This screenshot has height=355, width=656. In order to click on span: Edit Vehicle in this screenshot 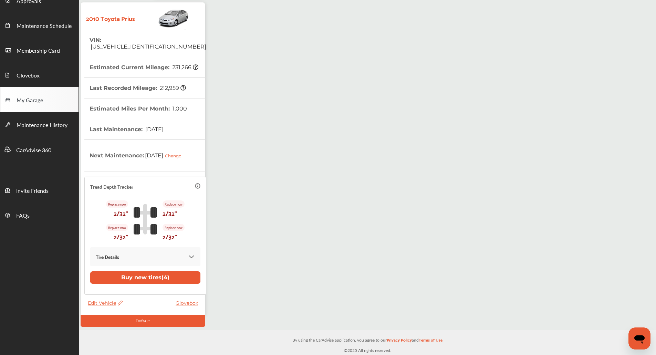, I will do `click(105, 303)`.